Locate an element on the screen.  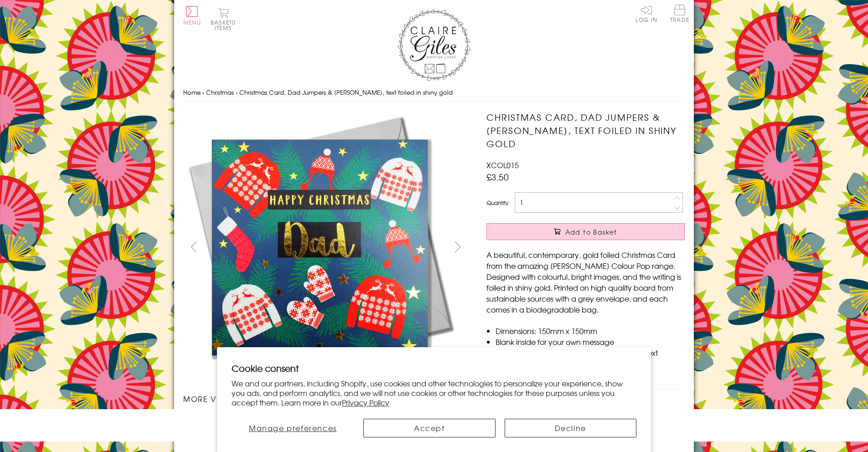
li: Dimensions: 150mm x 150mm is located at coordinates (590, 331).